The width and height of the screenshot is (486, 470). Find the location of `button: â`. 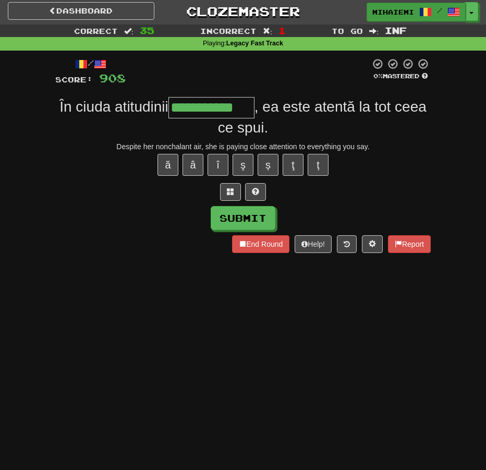

button: â is located at coordinates (193, 165).